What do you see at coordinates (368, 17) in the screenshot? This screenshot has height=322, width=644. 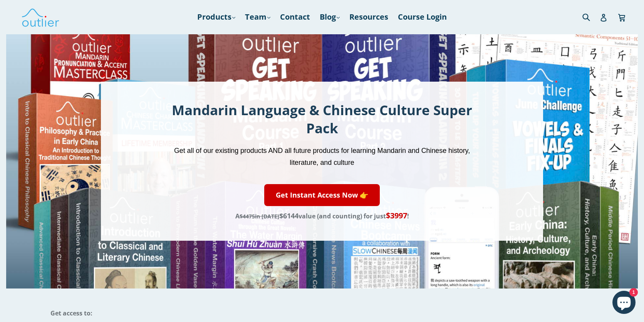 I see `a: Resources` at bounding box center [368, 17].